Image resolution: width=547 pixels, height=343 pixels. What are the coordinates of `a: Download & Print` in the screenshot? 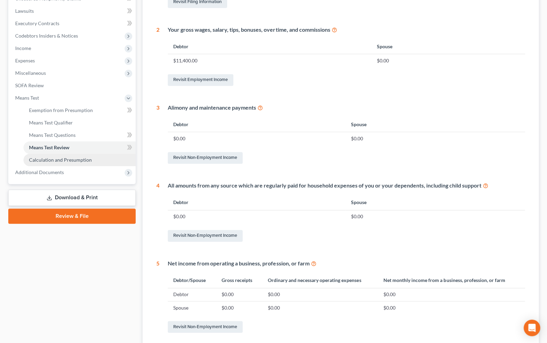 It's located at (72, 198).